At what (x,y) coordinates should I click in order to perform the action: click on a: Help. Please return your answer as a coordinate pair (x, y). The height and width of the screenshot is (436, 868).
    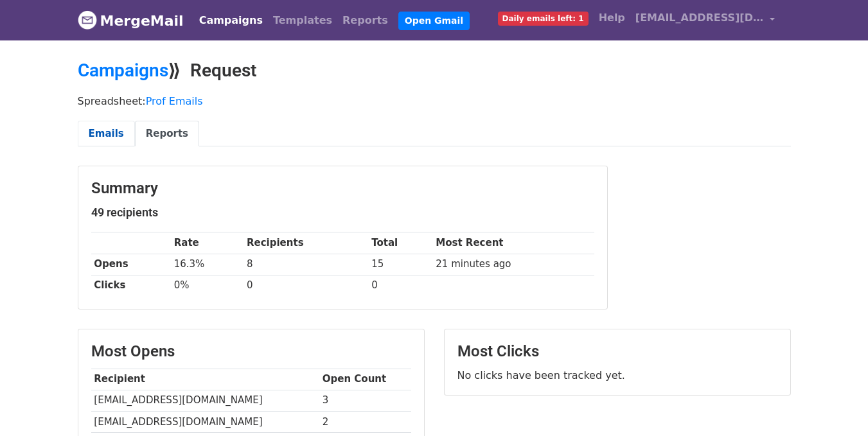
    Looking at the image, I should click on (612, 18).